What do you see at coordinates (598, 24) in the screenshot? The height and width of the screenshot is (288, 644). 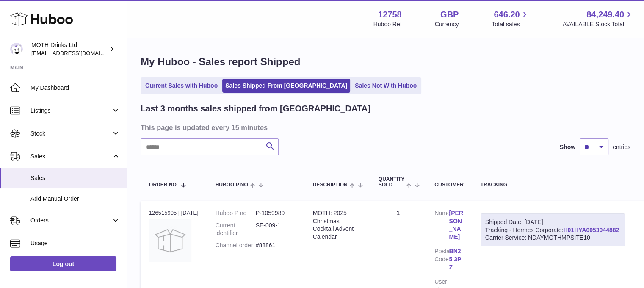 I see `span: AVAILABLE Stock Total` at bounding box center [598, 24].